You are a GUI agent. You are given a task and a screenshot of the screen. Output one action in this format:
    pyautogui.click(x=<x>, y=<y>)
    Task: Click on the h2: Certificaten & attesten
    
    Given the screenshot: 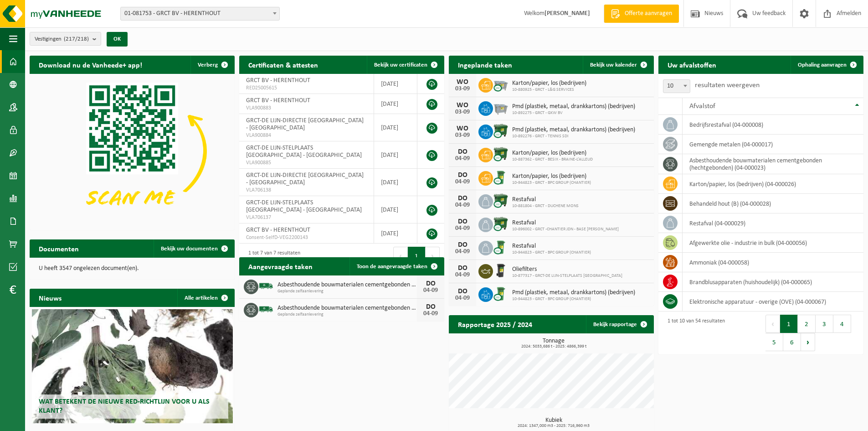 What is the action you would take?
    pyautogui.click(x=283, y=64)
    